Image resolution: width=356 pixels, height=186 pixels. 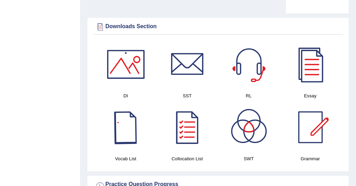 What do you see at coordinates (249, 159) in the screenshot?
I see `h4: SWT` at bounding box center [249, 159].